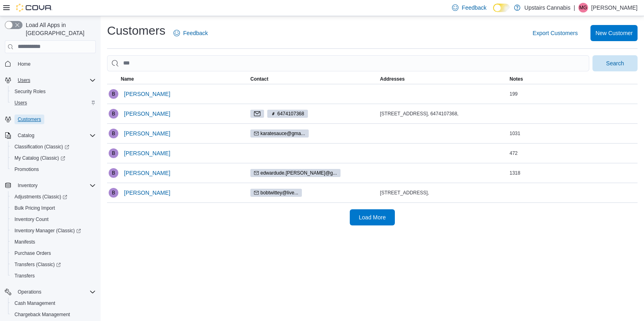 The width and height of the screenshot is (644, 321). What do you see at coordinates (34, 208) in the screenshot?
I see `a: Bulk Pricing Import` at bounding box center [34, 208].